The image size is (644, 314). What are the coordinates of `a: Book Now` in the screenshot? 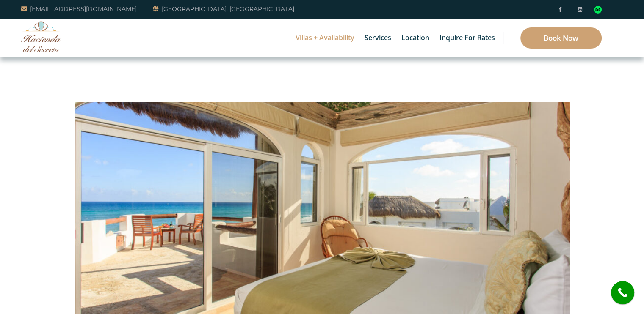 It's located at (561, 38).